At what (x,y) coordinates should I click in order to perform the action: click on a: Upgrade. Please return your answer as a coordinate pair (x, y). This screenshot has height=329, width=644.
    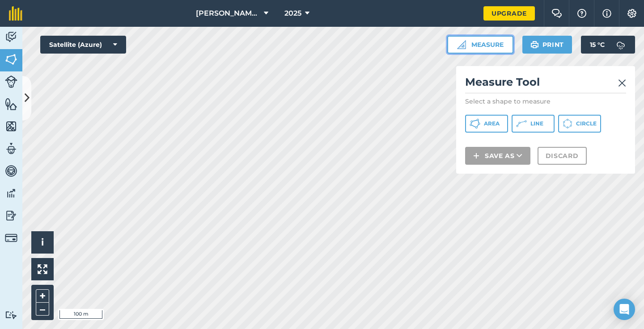
    Looking at the image, I should click on (509, 13).